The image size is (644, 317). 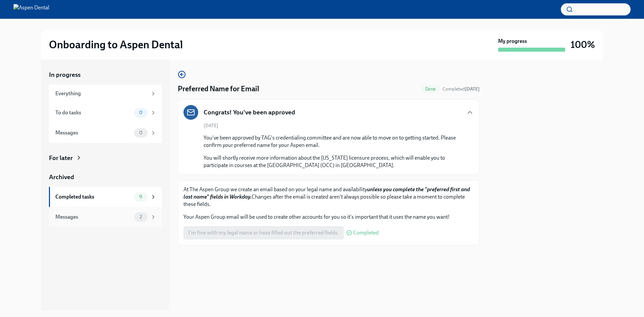 What do you see at coordinates (61, 158) in the screenshot?
I see `div: For later` at bounding box center [61, 158].